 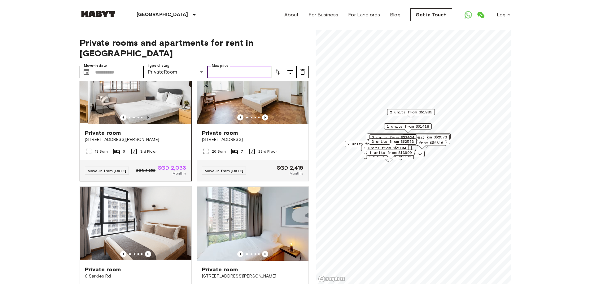 I want to click on a: Open WeChat, so click(x=480, y=15).